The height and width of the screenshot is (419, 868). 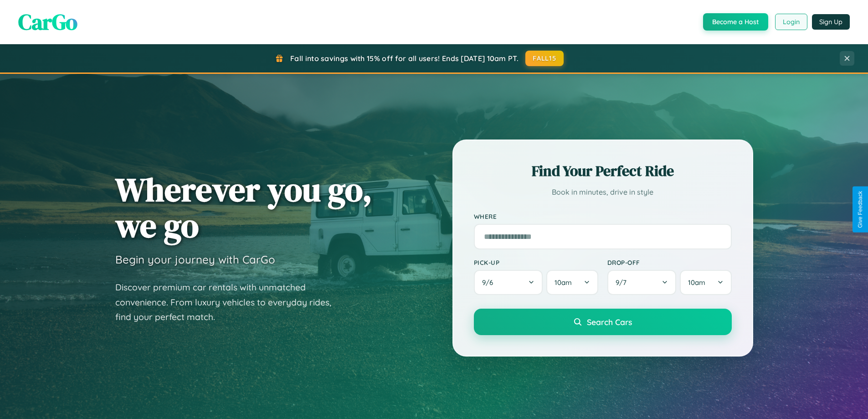 I want to click on button: 9/7, so click(x=642, y=282).